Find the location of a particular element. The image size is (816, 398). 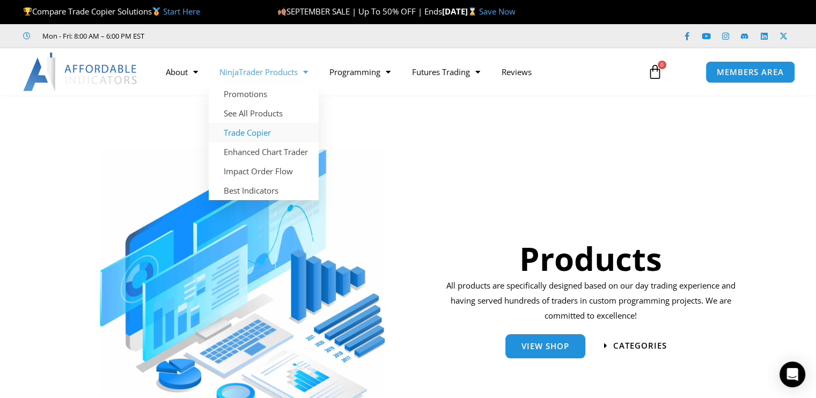

a: Best Indicators is located at coordinates (264, 191).